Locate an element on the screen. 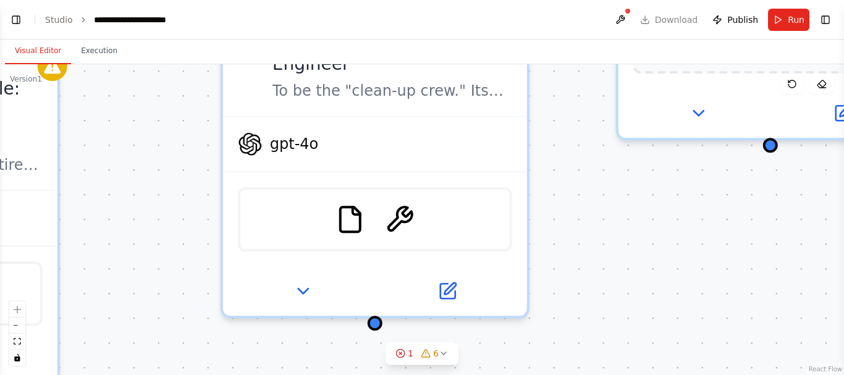  button: zoom out is located at coordinates (17, 325).